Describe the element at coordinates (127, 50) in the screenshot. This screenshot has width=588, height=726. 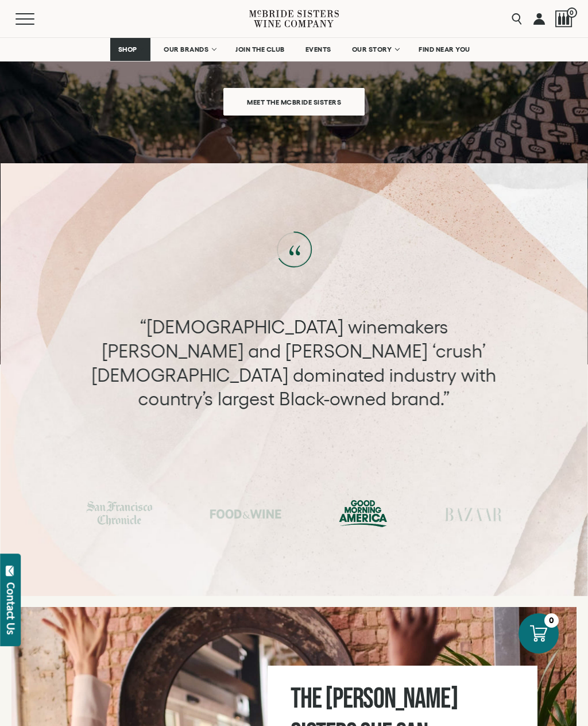
I see `span: SHOP` at that location.